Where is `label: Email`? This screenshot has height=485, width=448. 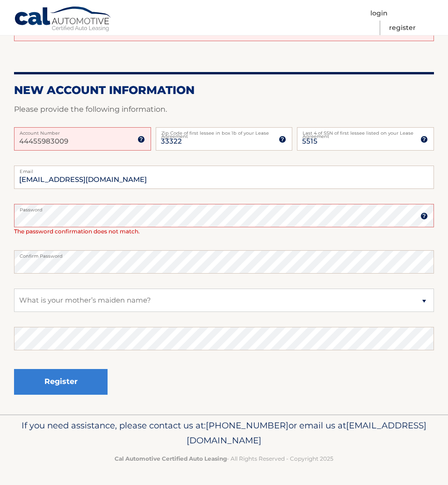 label: Email is located at coordinates (224, 169).